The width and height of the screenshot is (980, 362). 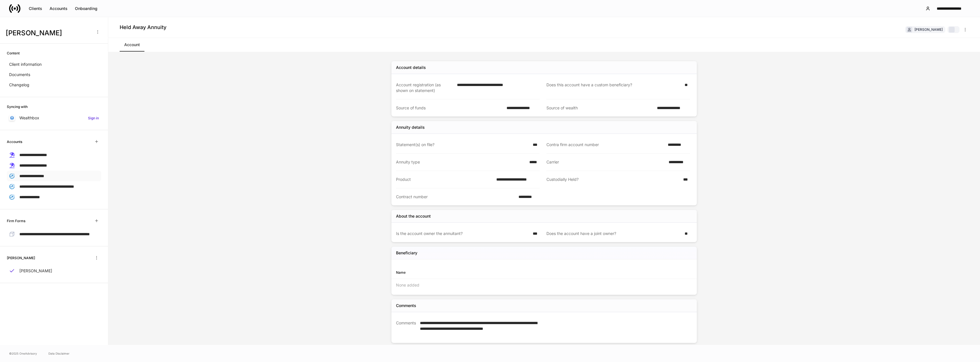 What do you see at coordinates (86, 8) in the screenshot?
I see `div: Onboarding` at bounding box center [86, 8].